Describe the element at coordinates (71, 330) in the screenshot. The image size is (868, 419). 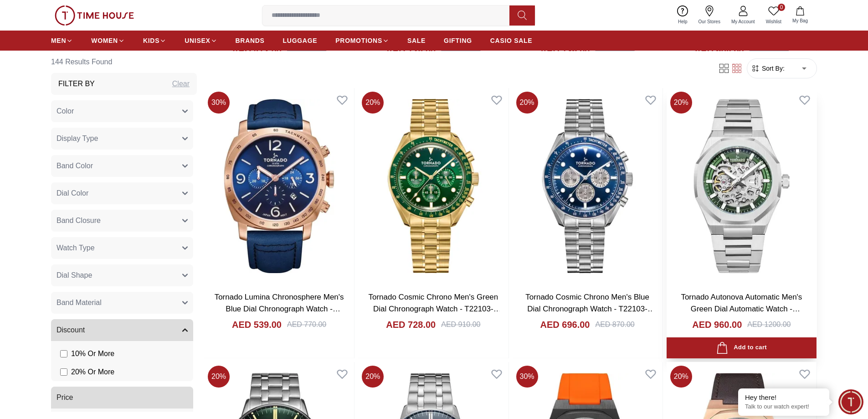
I see `span: Discount` at that location.